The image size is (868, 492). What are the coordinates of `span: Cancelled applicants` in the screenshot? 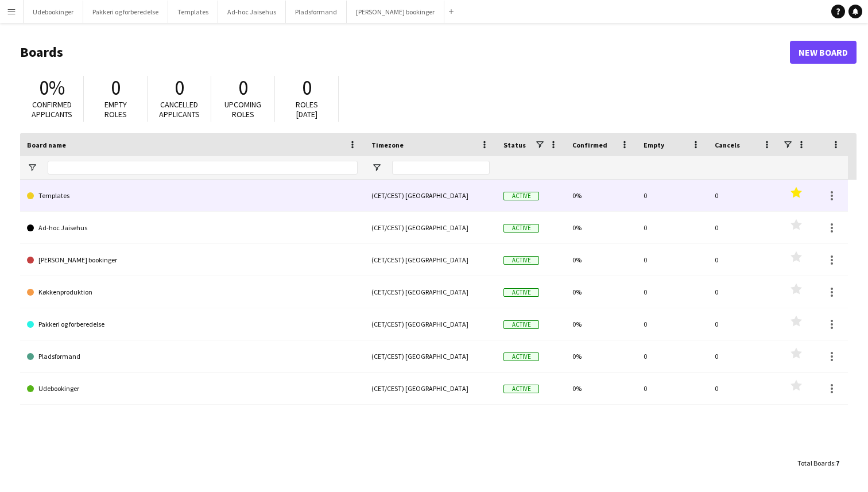 It's located at (179, 109).